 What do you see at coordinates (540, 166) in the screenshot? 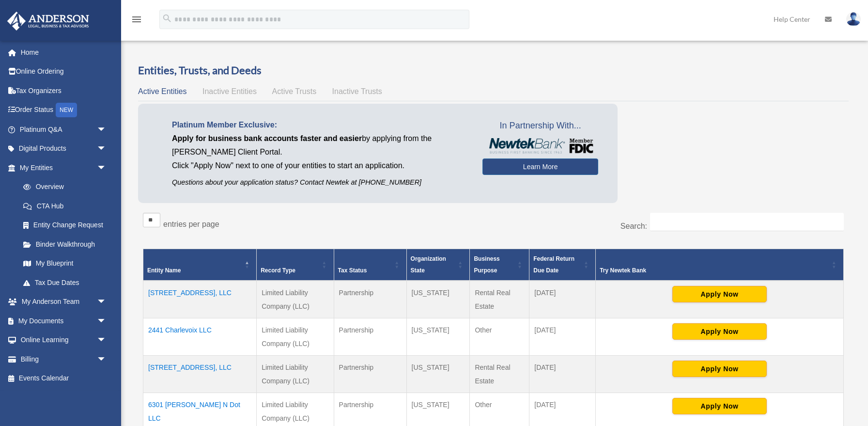
I see `a: Learn More` at bounding box center [540, 166].